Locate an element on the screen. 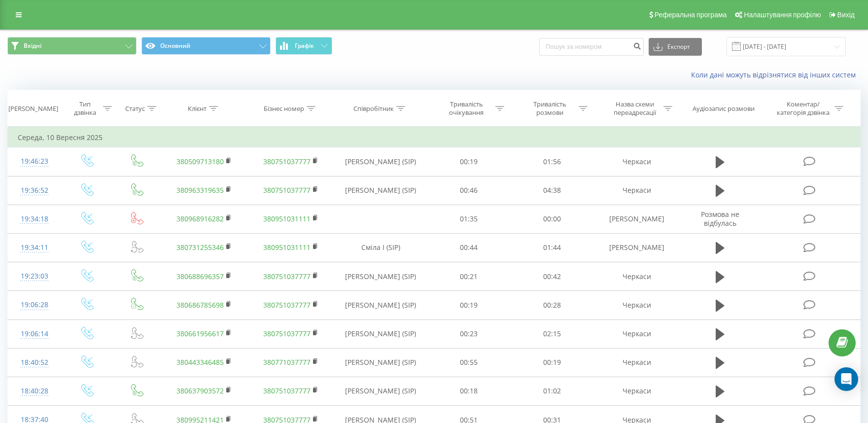 The height and width of the screenshot is (423, 868). div: Бізнес номер is located at coordinates (284, 108).